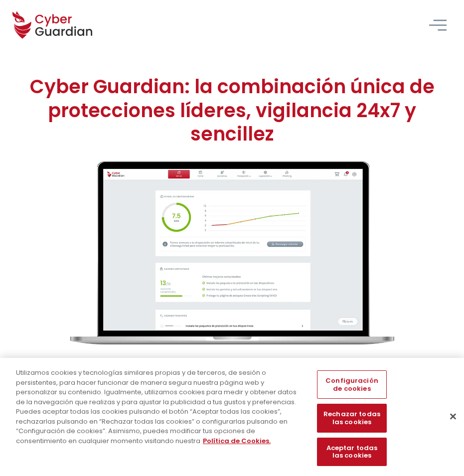  What do you see at coordinates (232, 110) in the screenshot?
I see `h1: Cyber Guardian: la combinación única de protecciones líderes, vigilancia 24x7 y sencillez` at bounding box center [232, 110].